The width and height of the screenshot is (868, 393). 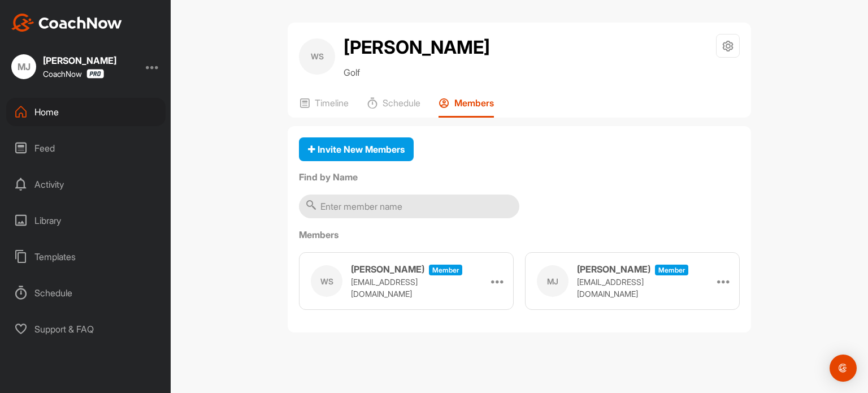 What do you see at coordinates (843, 368) in the screenshot?
I see `div: Open Intercom Messenger` at bounding box center [843, 368].